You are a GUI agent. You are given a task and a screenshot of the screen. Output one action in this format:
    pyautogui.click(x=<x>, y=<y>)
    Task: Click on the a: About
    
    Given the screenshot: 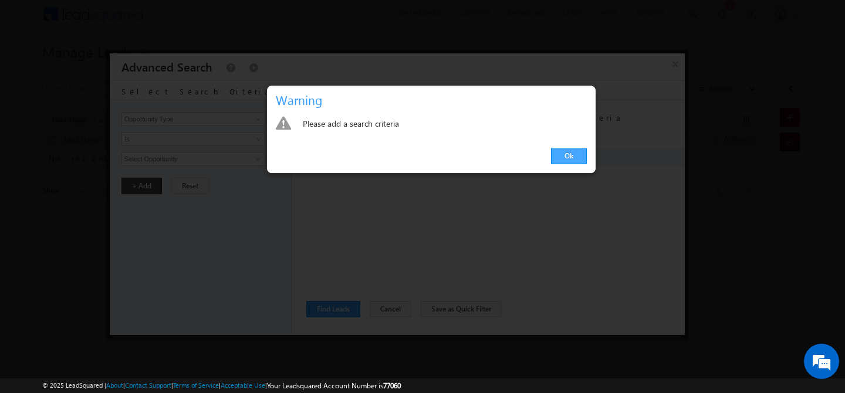 What is the action you would take?
    pyautogui.click(x=114, y=385)
    